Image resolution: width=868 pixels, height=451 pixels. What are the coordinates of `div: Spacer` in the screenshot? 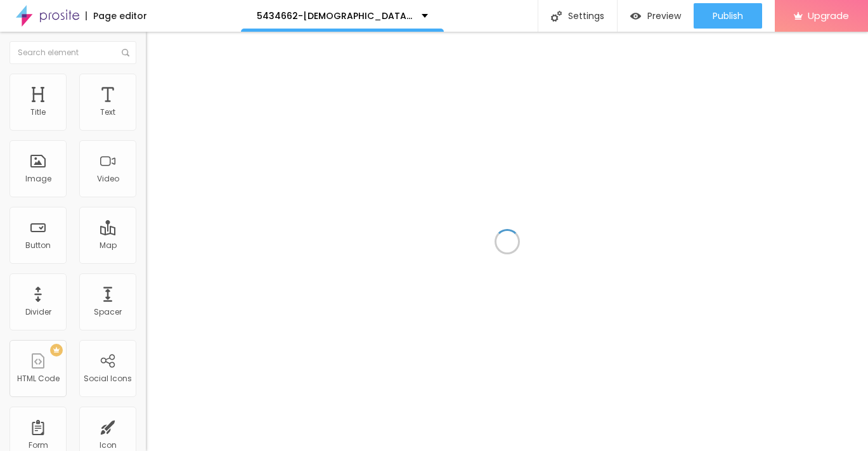 It's located at (108, 312).